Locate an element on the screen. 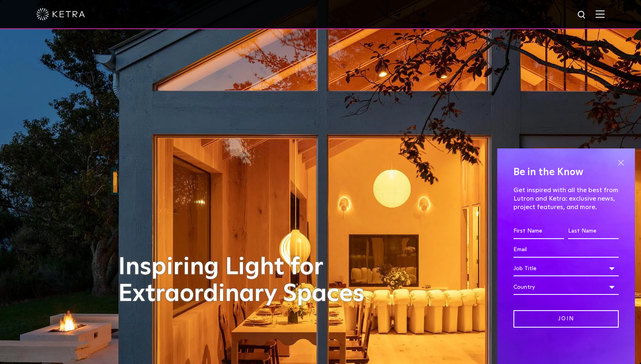 The height and width of the screenshot is (364, 641). h1: Inspiring Light for Extraordinary Spaces is located at coordinates (250, 281).